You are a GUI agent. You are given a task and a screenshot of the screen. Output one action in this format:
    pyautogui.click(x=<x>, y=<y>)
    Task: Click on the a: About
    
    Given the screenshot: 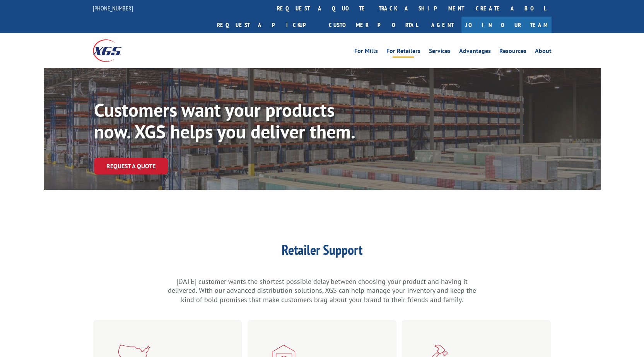 What is the action you would take?
    pyautogui.click(x=543, y=52)
    